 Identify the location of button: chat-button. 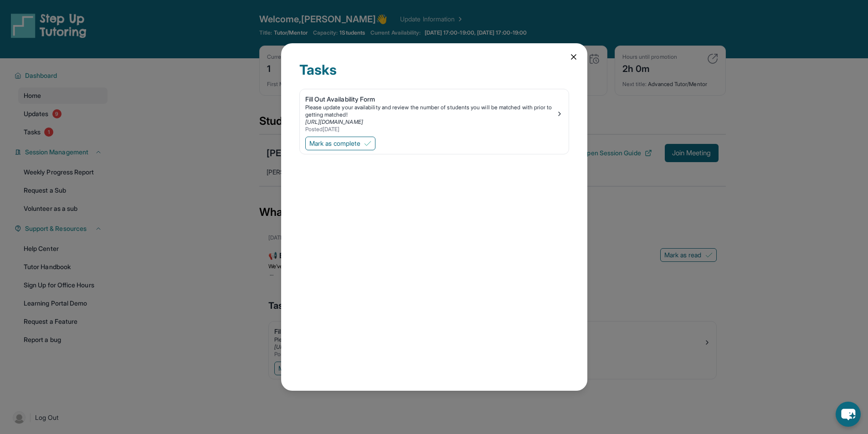
(848, 414).